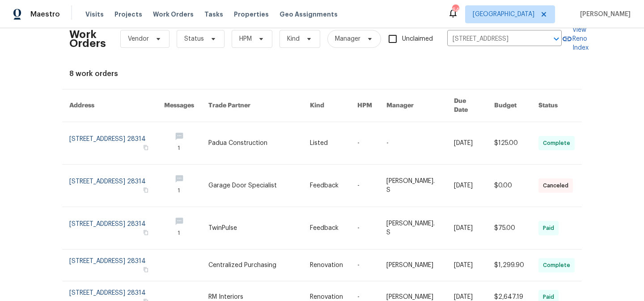 The image size is (644, 301). What do you see at coordinates (293, 39) in the screenshot?
I see `span: Kind` at bounding box center [293, 39].